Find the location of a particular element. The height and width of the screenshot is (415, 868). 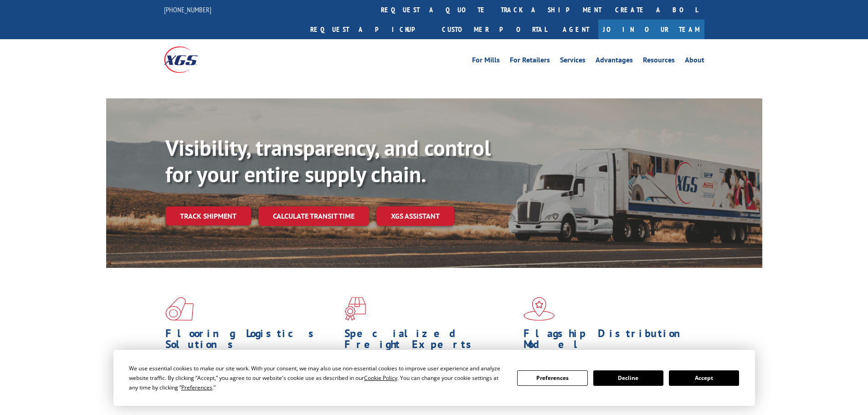

a: For Retailers is located at coordinates (530, 62).